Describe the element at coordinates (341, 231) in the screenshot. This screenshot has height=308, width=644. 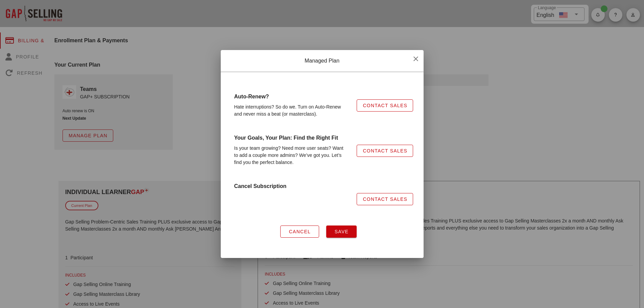
I see `button: Save` at that location.